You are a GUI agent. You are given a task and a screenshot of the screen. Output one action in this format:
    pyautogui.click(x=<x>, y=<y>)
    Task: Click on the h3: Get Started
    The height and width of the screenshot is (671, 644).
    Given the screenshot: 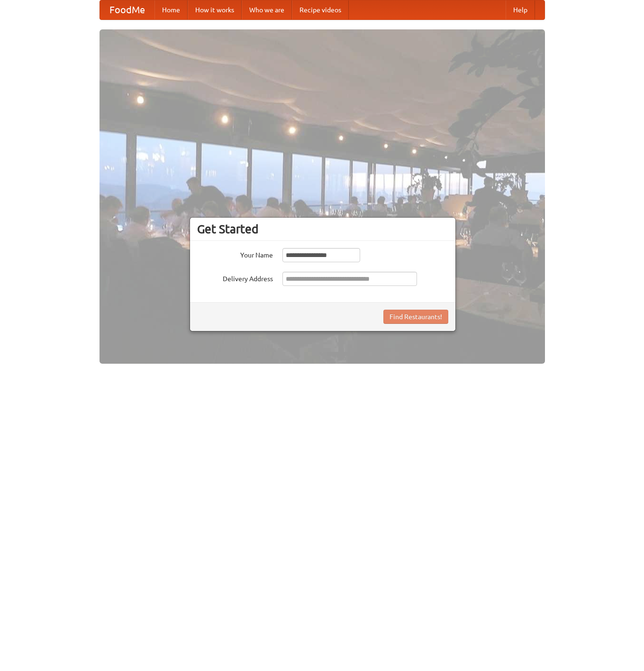 What is the action you would take?
    pyautogui.click(x=322, y=229)
    